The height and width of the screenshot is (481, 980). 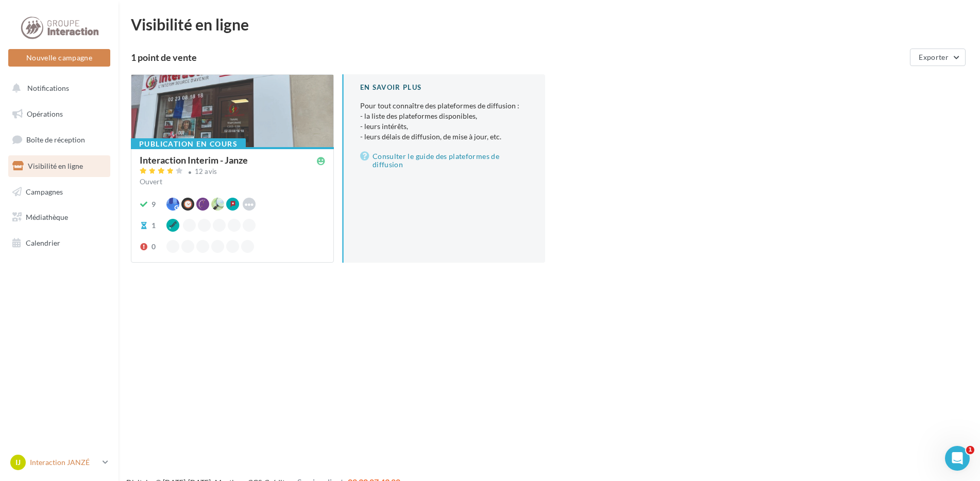 What do you see at coordinates (56, 139) in the screenshot?
I see `span: Boîte de réception` at bounding box center [56, 139].